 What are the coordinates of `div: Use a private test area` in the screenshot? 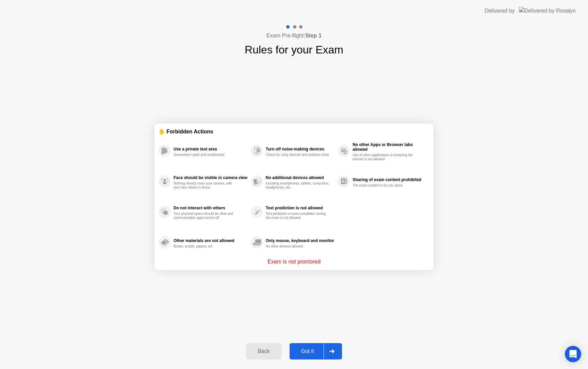 It's located at (210, 149).